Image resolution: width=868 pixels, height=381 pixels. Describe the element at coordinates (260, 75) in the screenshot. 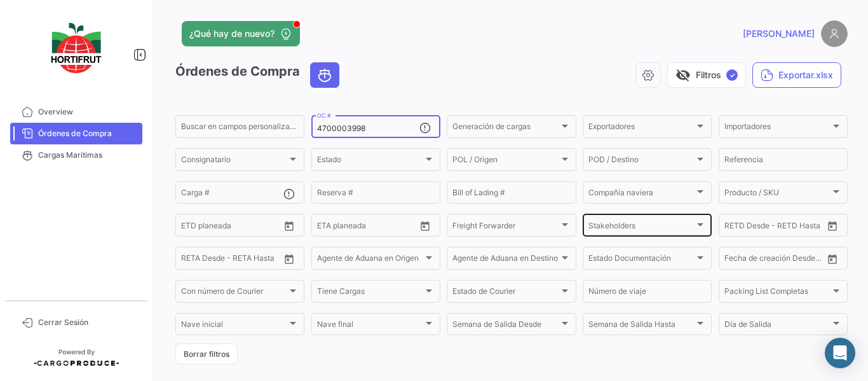

I see `h3: Órdenes de Compra` at that location.